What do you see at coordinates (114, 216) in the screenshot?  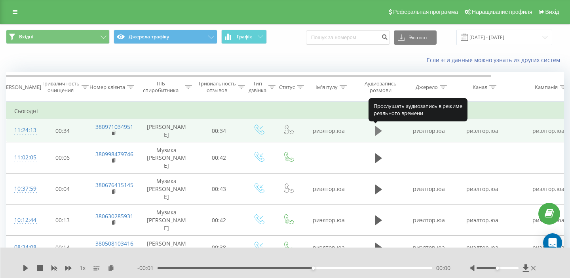 I see `a: 380630285931` at bounding box center [114, 216].